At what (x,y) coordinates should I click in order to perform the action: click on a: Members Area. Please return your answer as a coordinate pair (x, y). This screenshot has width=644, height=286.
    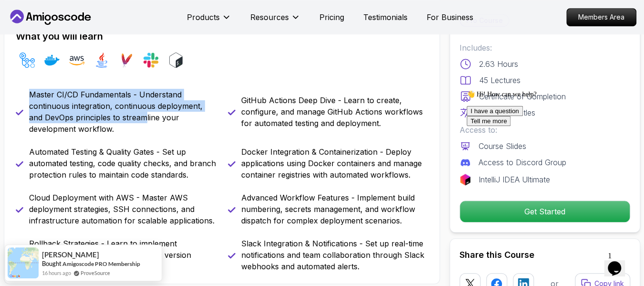
    Looking at the image, I should click on (602, 17).